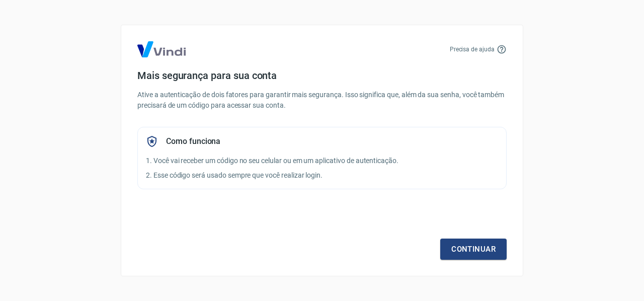  I want to click on p: Precisa de ajuda, so click(472, 49).